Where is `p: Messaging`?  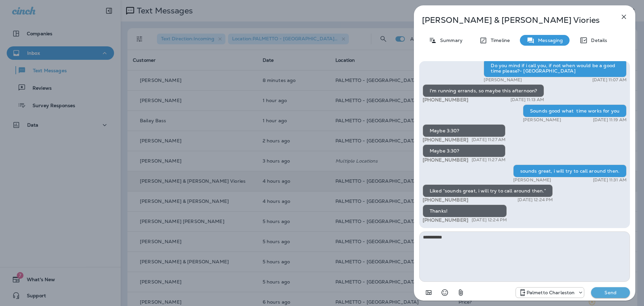 p: Messaging is located at coordinates (549, 40).